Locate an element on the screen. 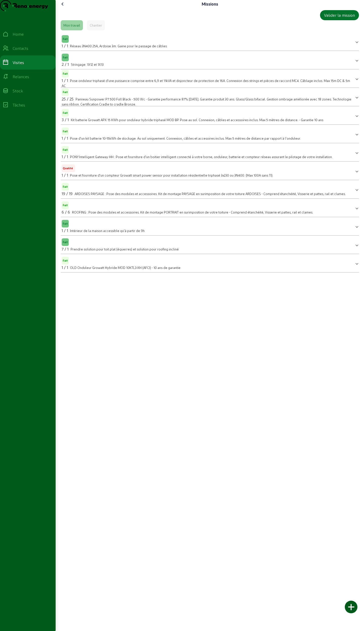 The width and height of the screenshot is (364, 631). mat-expansion-panel-header: Fait1 / 1OLD Onduleur Growatt Hybride MOD 10KTL3-XH (AFCI) - 10 ans de garantie is located at coordinates (210, 263).